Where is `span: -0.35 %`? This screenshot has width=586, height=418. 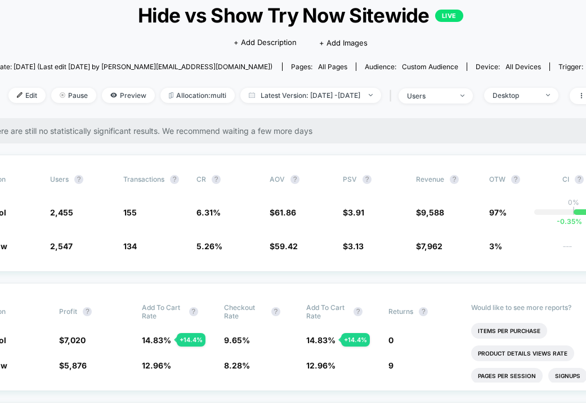 span: -0.35 % is located at coordinates (569, 221).